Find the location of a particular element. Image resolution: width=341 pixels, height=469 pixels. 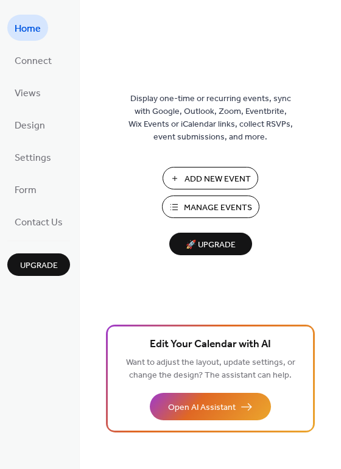

button: 🚀 Upgrade is located at coordinates (211, 243).